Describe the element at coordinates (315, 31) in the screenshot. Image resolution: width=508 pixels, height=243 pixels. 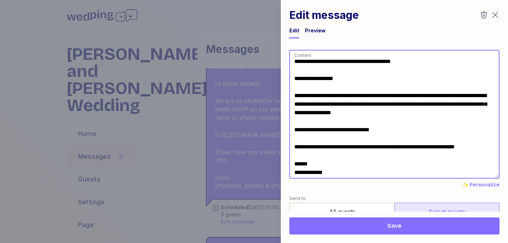
I see `div: Preview` at that location.